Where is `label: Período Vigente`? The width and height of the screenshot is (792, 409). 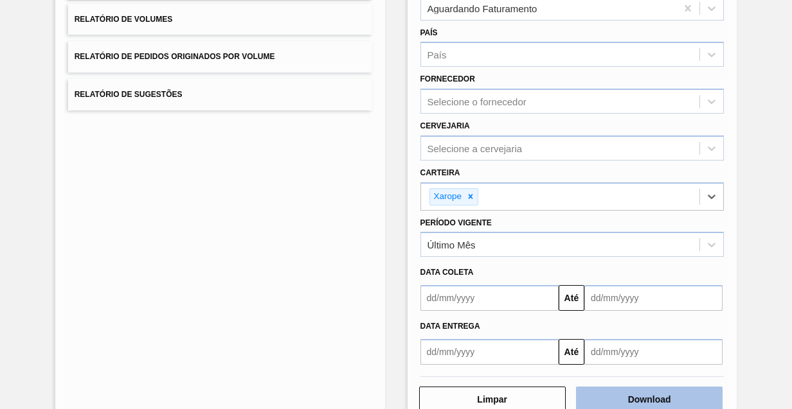
label: Período Vigente is located at coordinates (456, 223).